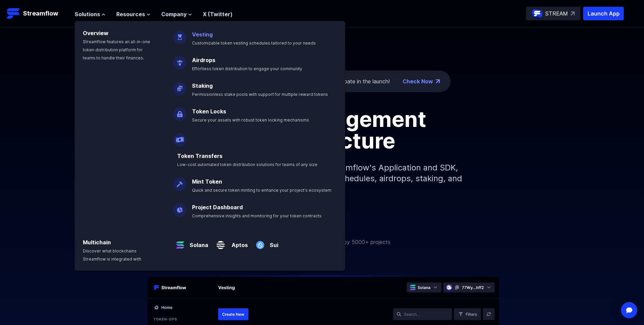  I want to click on span: Effortless token distribution to engage your community, so click(247, 68).